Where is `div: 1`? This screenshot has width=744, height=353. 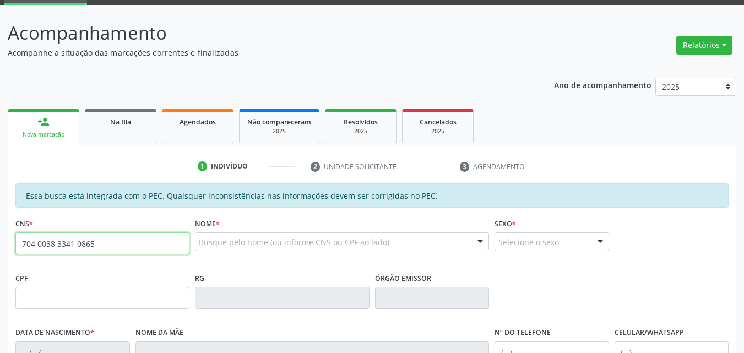
div: 1 is located at coordinates (203, 166).